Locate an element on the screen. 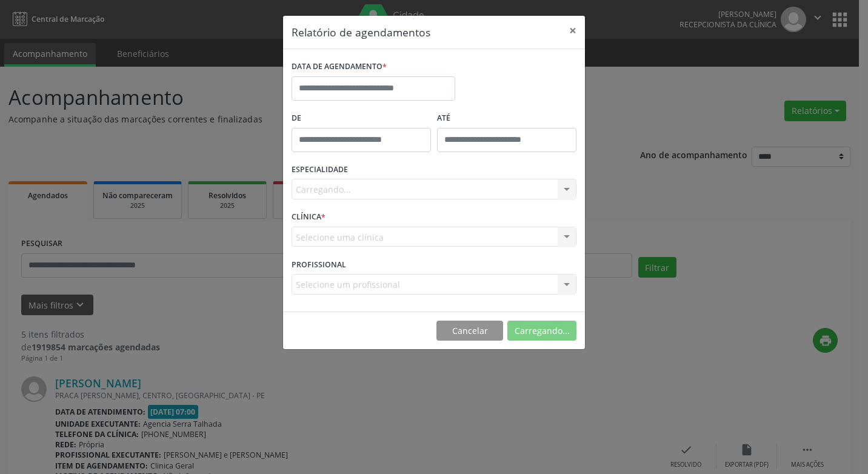 This screenshot has height=474, width=868. label: ESPECIALIDADE is located at coordinates (320, 170).